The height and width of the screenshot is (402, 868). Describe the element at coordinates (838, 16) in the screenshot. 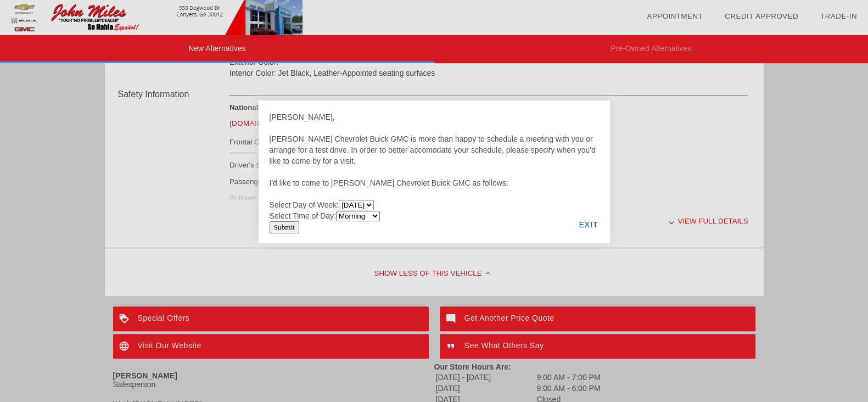

I see `a: Trade-In` at that location.